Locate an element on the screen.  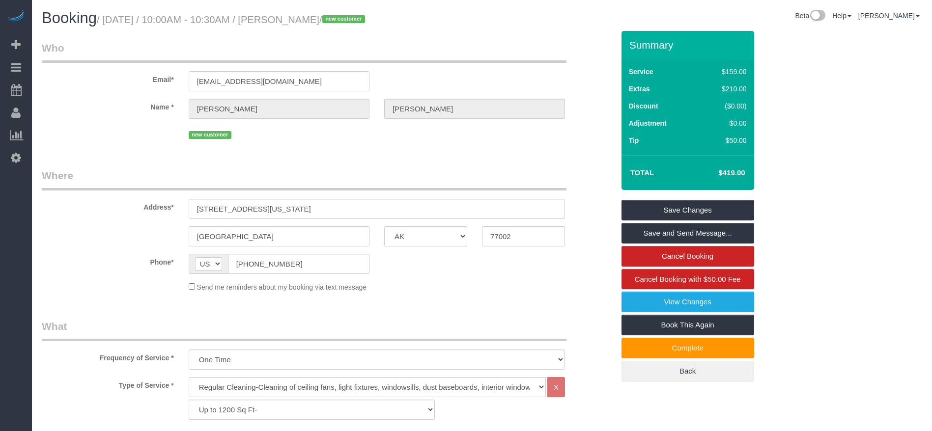
input: Email* is located at coordinates (279, 81).